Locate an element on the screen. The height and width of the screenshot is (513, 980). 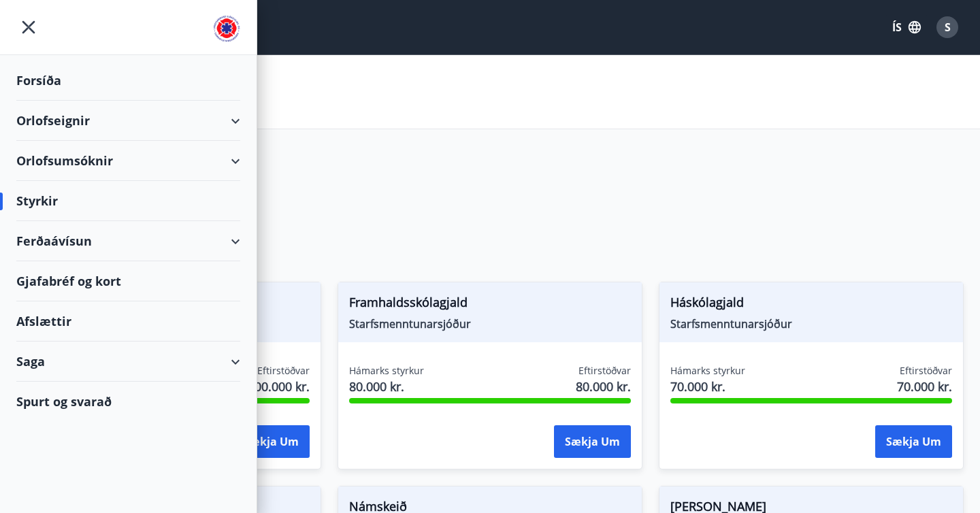
span: 800.000 kr. is located at coordinates (278, 387).